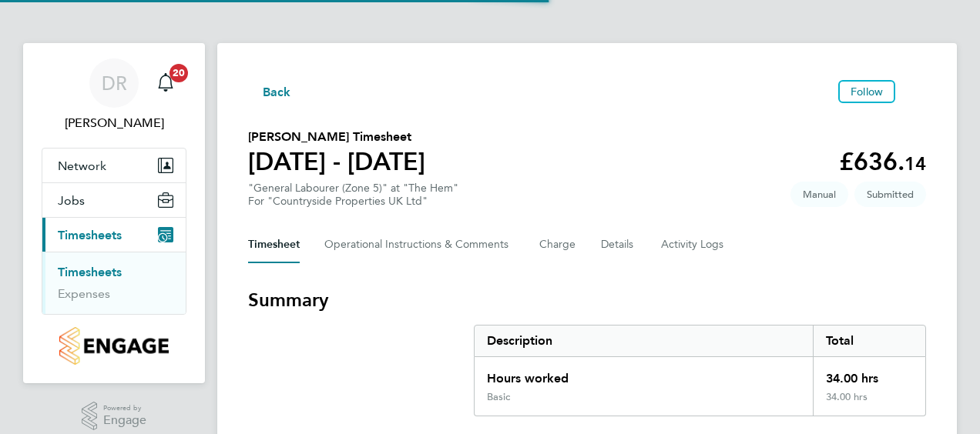  I want to click on span: This timesheet was manually created., so click(819, 194).